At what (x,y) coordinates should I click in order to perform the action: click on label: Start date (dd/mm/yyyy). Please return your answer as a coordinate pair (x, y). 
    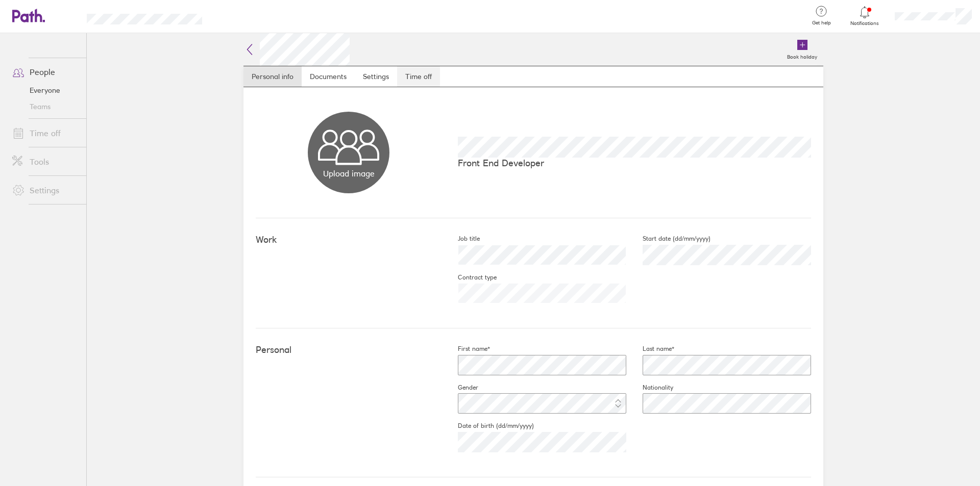
    Looking at the image, I should click on (668, 239).